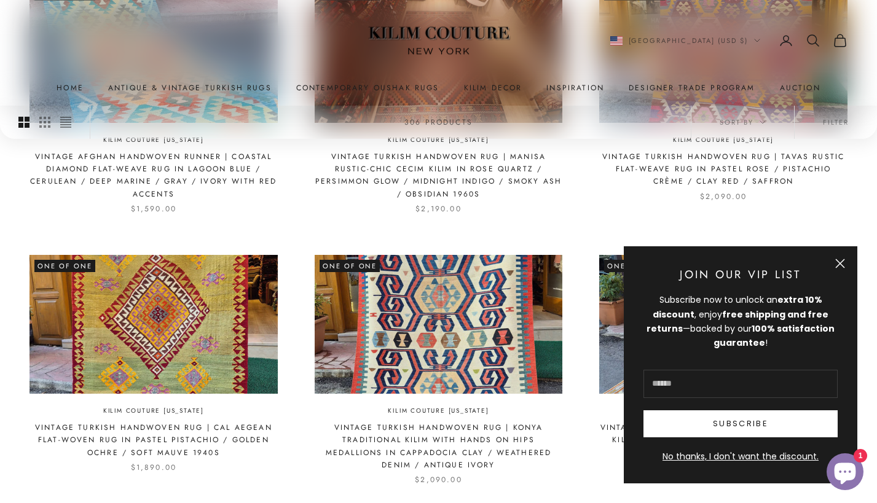 This screenshot has width=877, height=503. What do you see at coordinates (439, 447) in the screenshot?
I see `a: Vintage Turkish Handwoven Rug | Konya Traditional Kilim with Hands on Hips Medallions in Cappadoc...` at bounding box center [439, 447].